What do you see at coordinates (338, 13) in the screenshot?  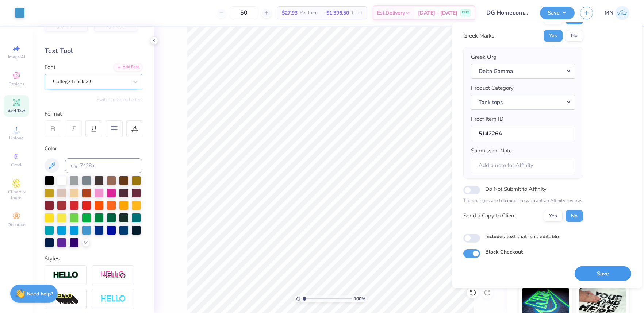 I see `span: $1,396.50` at bounding box center [338, 13].